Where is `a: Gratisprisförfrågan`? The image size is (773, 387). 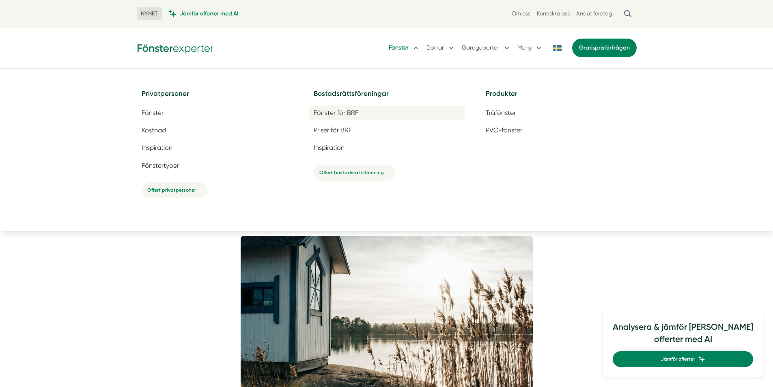
a: Gratisprisförfrågan is located at coordinates (604, 48).